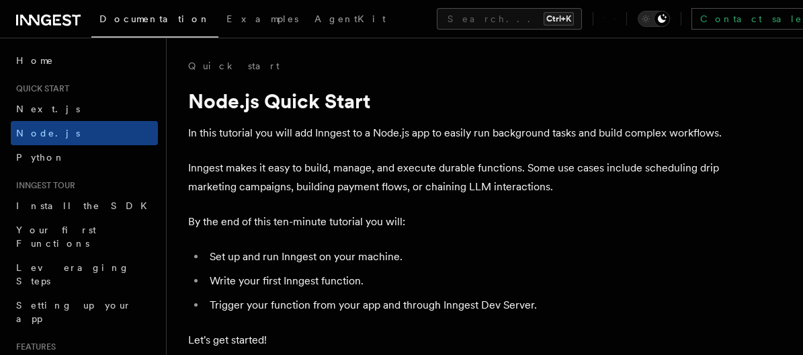 The image size is (803, 355). Describe the element at coordinates (85, 206) in the screenshot. I see `span: Install the SDK` at that location.